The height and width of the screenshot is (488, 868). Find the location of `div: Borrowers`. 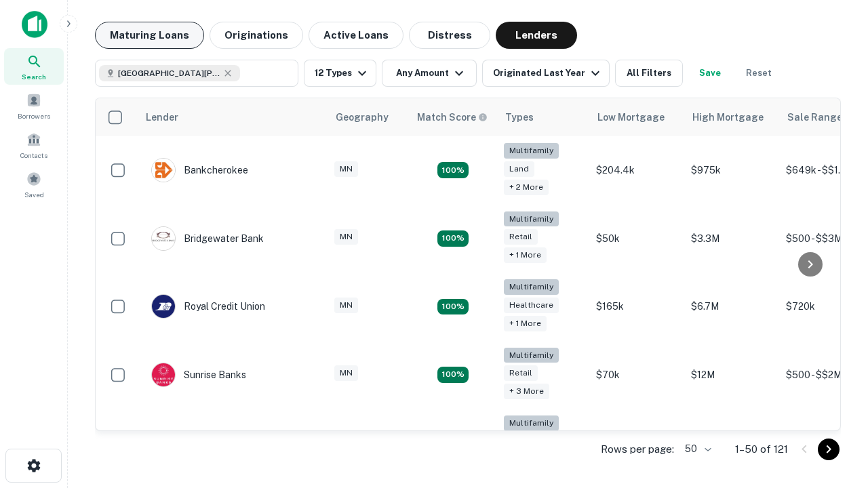

div: Borrowers is located at coordinates (34, 106).